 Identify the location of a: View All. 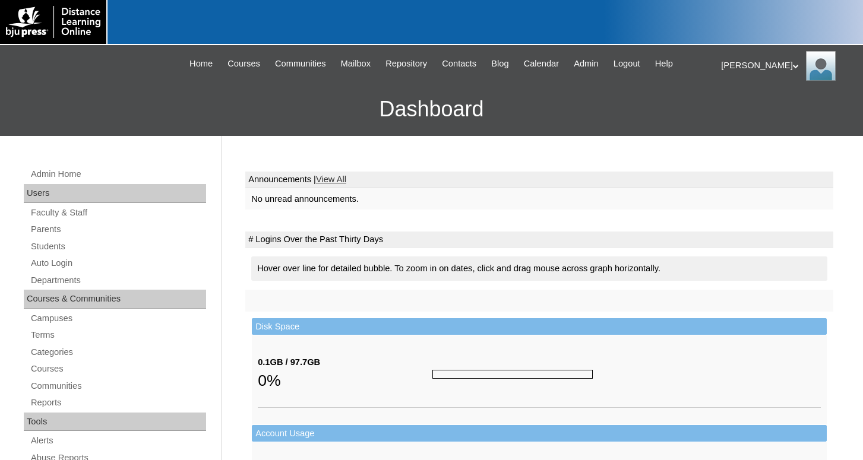
(331, 179).